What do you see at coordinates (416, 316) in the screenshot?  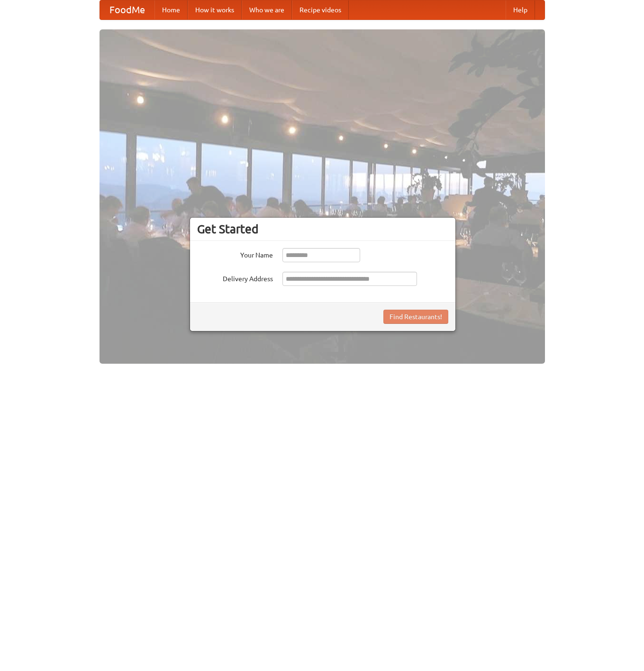 I see `button: Find Restaurants!` at bounding box center [416, 316].